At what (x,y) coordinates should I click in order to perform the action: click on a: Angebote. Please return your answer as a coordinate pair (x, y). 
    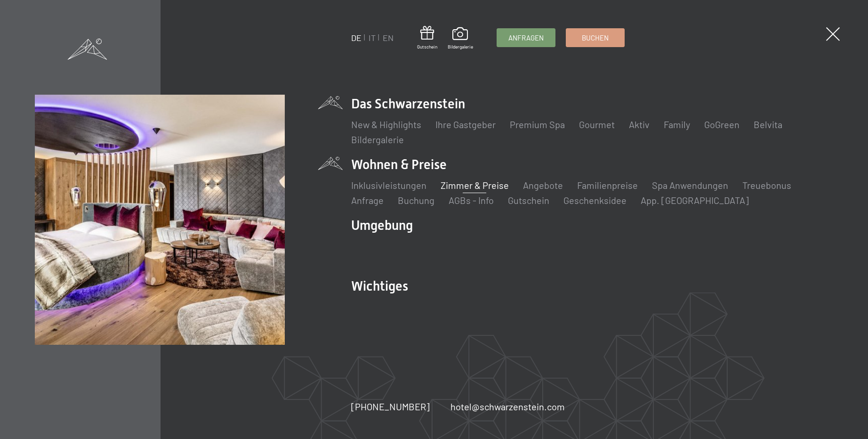
    Looking at the image, I should click on (543, 186).